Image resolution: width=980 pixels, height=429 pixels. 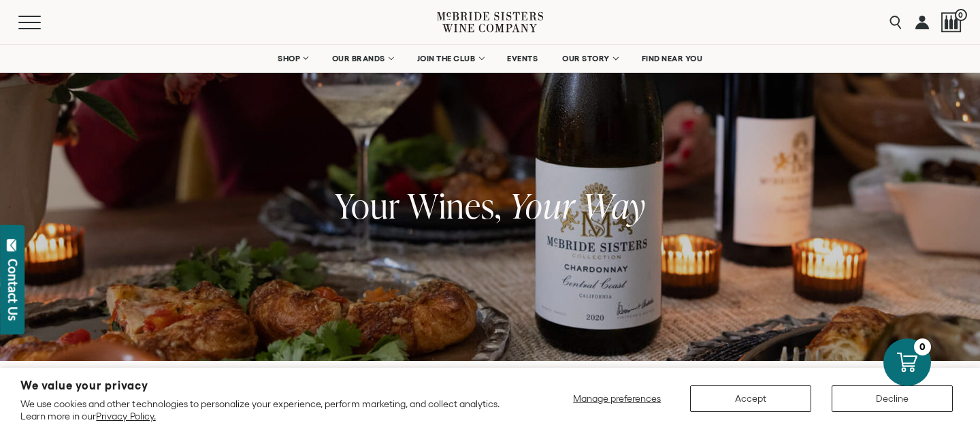 What do you see at coordinates (586, 58) in the screenshot?
I see `span: OUR STORY` at bounding box center [586, 58].